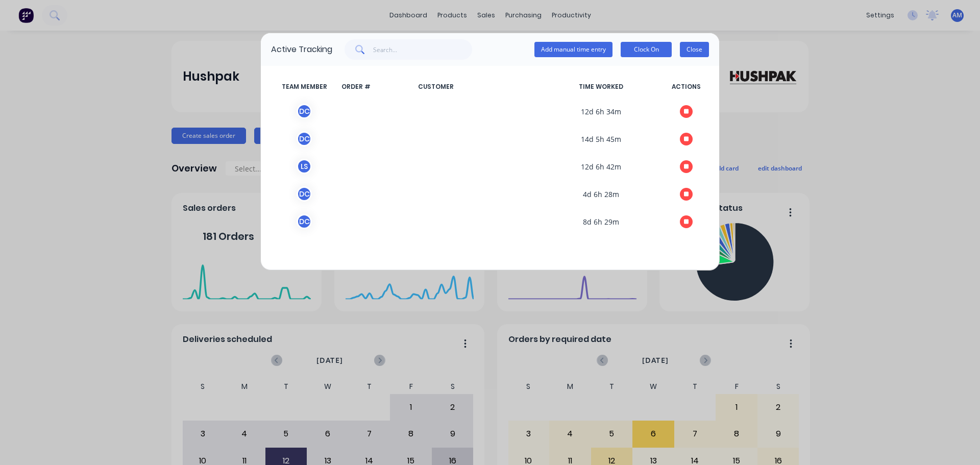 This screenshot has width=980, height=465. I want to click on button: Clock On, so click(646, 50).